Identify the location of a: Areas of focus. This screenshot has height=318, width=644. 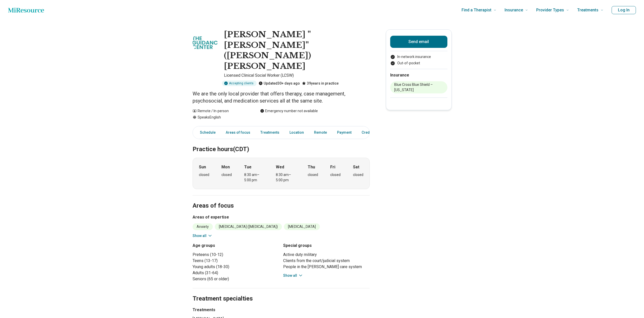
(238, 133).